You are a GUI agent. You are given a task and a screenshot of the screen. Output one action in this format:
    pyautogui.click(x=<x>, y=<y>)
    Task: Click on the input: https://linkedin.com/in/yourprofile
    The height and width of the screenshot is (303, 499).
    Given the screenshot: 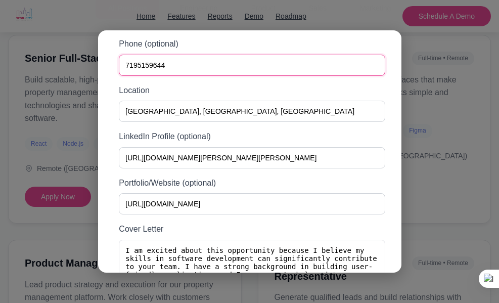 What is the action you would take?
    pyautogui.click(x=252, y=158)
    